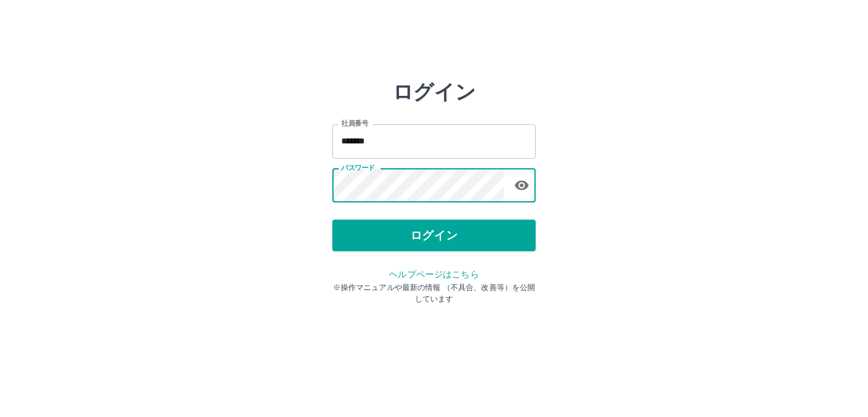 This screenshot has height=417, width=868. What do you see at coordinates (434, 274) in the screenshot?
I see `a: ヘルプページはこちら` at bounding box center [434, 274].